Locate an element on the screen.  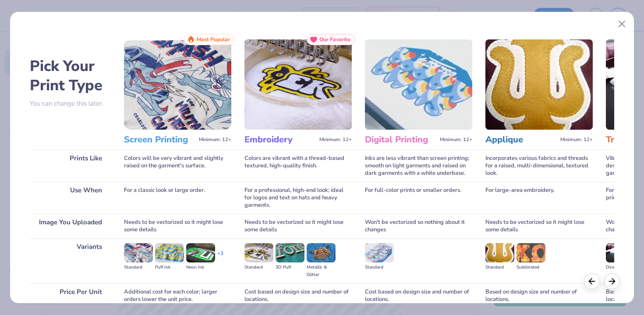
div: Image You Uploaded is located at coordinates (70, 226).